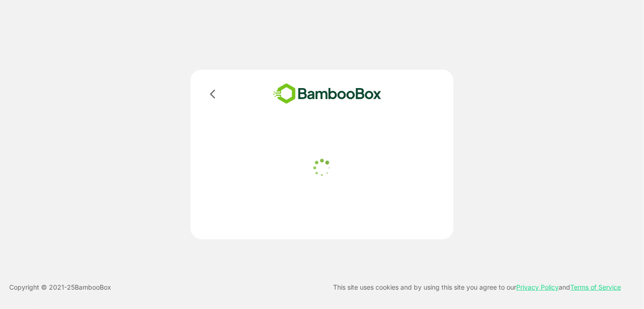 This screenshot has width=644, height=309. What do you see at coordinates (596, 287) in the screenshot?
I see `a: Terms of Service` at bounding box center [596, 287].